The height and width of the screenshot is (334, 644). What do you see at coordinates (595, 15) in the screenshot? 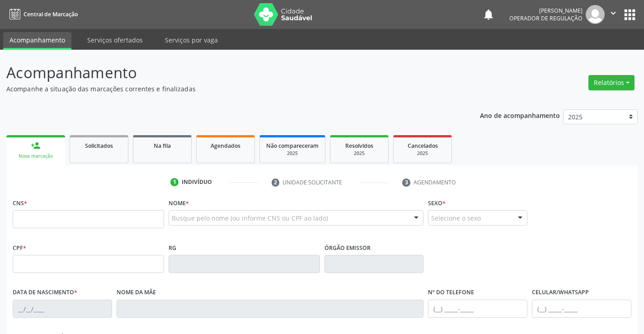
I see `img: img` at bounding box center [595, 15].